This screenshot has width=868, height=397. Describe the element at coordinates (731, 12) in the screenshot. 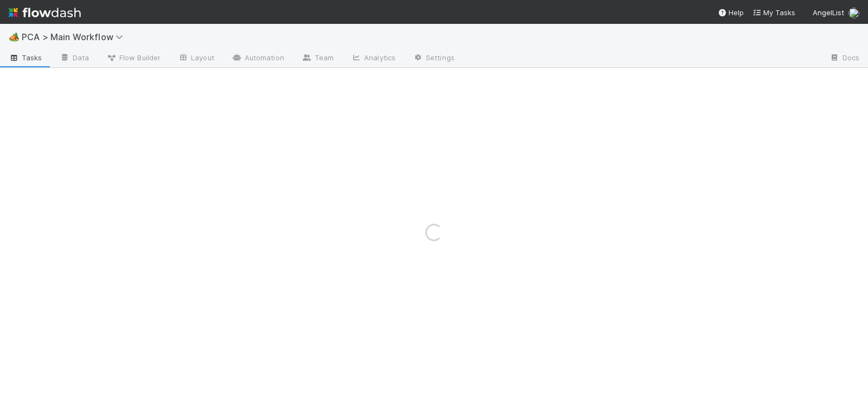

I see `div: Help` at that location.